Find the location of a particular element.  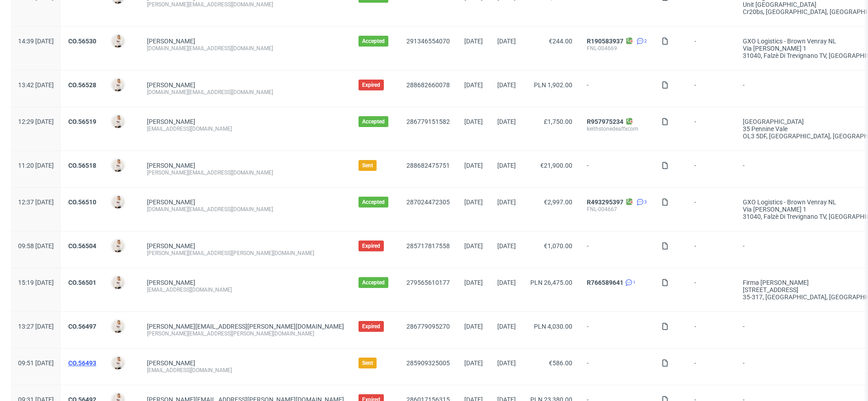

span: PLN 4,030.00 is located at coordinates (553, 326).